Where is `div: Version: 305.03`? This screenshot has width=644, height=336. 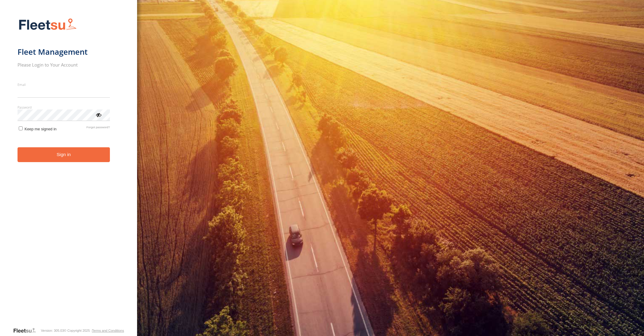
div: Version: 305.03 is located at coordinates (52, 330).